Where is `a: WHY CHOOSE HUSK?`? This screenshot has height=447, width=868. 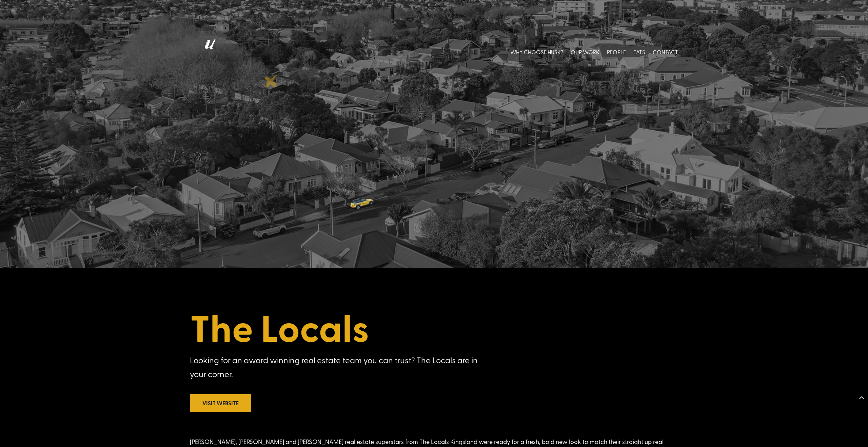 a: WHY CHOOSE HUSK? is located at coordinates (536, 51).